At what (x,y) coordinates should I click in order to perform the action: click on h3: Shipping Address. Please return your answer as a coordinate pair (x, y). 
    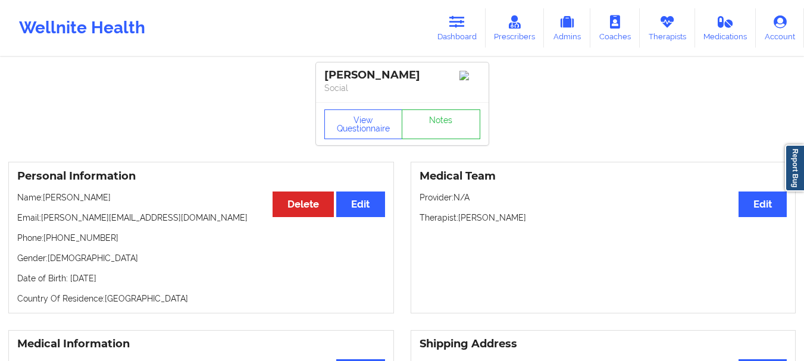
    Looking at the image, I should click on (604, 344).